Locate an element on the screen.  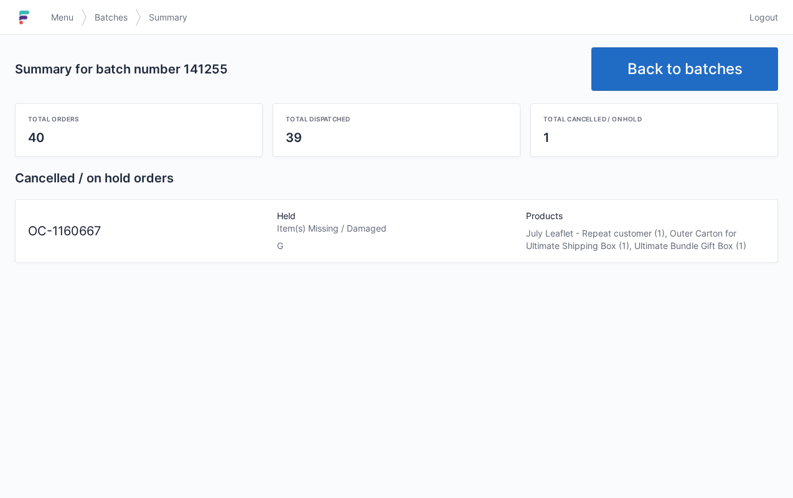
div: Held is located at coordinates (396, 231).